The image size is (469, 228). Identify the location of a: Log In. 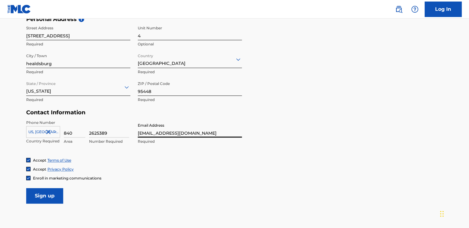
(444, 9).